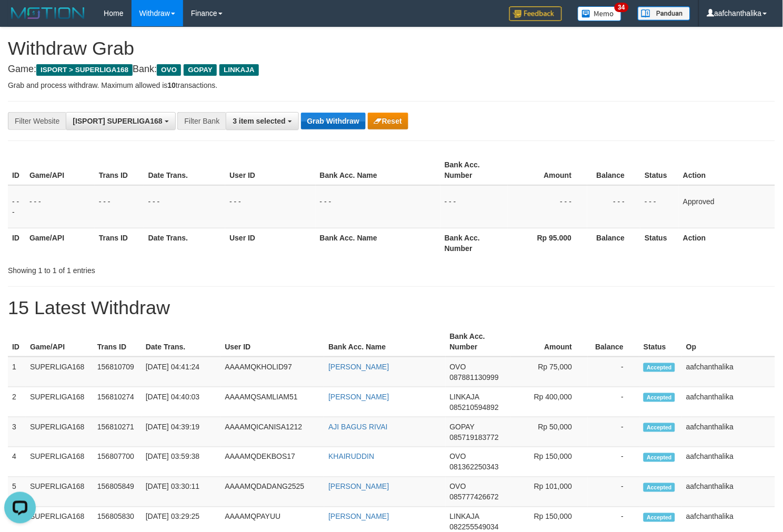 The width and height of the screenshot is (783, 532). Describe the element at coordinates (272, 492) in the screenshot. I see `td: AAAAMQDADANG2525` at that location.